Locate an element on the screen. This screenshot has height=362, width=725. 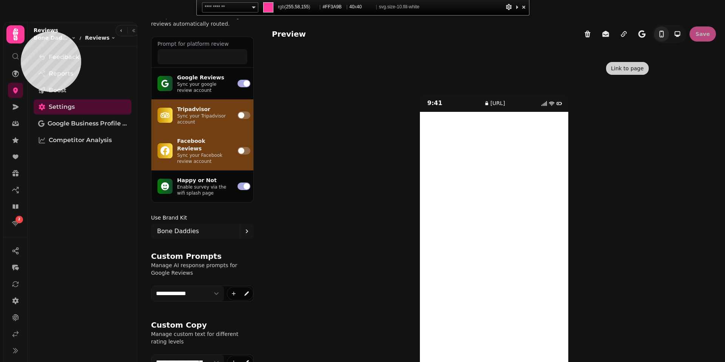
button: Reviews is located at coordinates (100, 38).